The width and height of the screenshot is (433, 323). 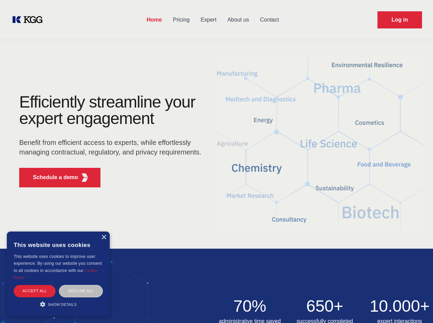 I want to click on div: This website uses cookies, so click(x=58, y=245).